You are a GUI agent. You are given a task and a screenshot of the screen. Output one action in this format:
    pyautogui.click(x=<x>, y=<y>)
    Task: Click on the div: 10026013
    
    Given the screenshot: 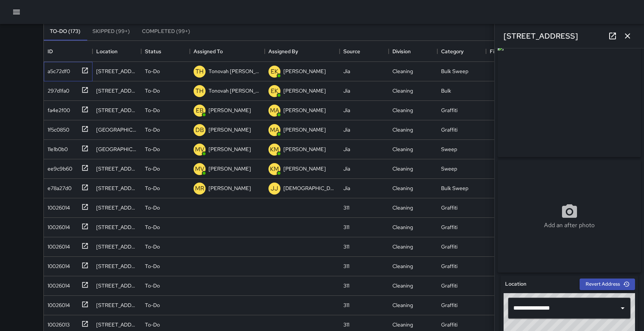 What is the action you would take?
    pyautogui.click(x=57, y=323)
    